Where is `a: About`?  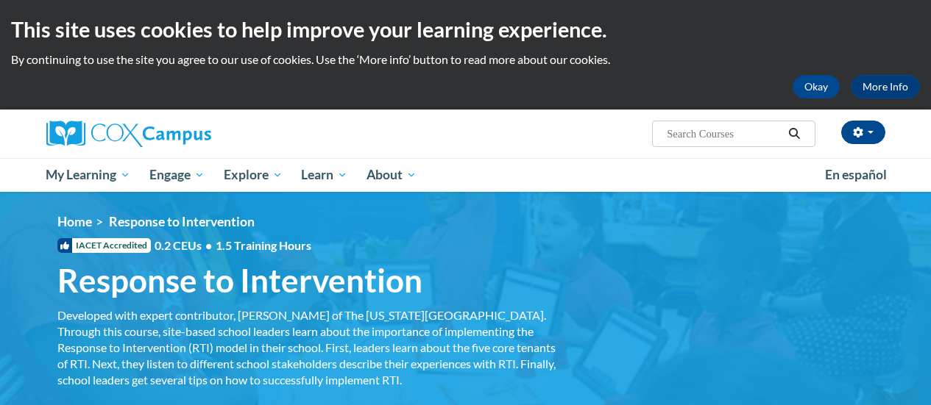 a: About is located at coordinates (391, 175).